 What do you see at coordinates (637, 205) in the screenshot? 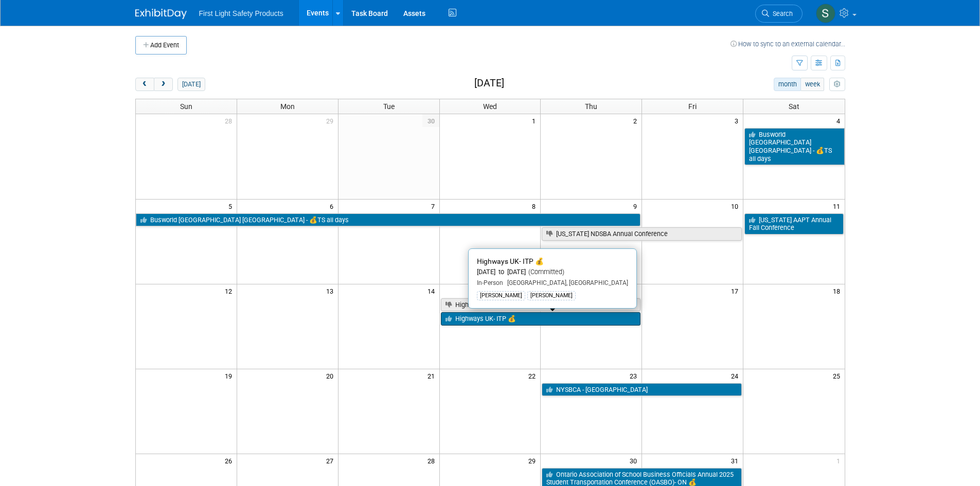
I see `span: 9` at bounding box center [637, 205].